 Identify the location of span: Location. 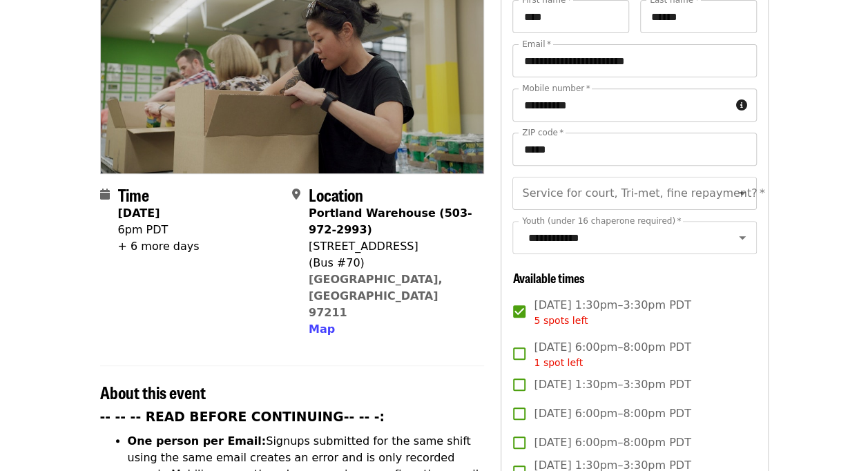
(336, 194).